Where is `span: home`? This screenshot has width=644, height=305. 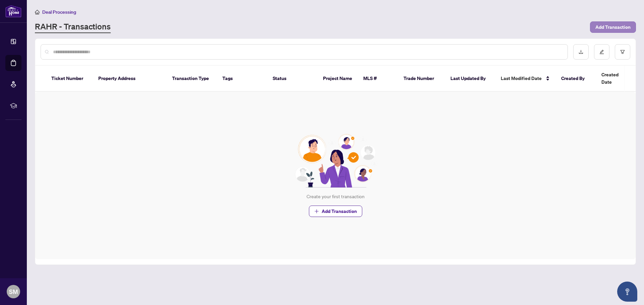
span: home is located at coordinates (37, 12).